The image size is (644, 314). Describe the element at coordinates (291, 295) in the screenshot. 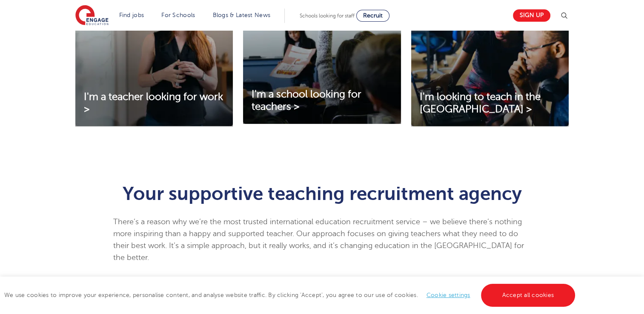

I see `span: We use cookies to improve your experience, personalise content, and analyse website traffic. By c...` at that location.